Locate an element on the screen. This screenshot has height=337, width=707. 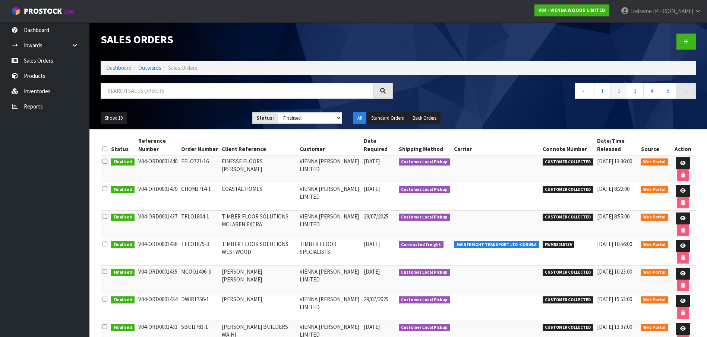
td: V04-ORD0001435 is located at coordinates (158, 280).